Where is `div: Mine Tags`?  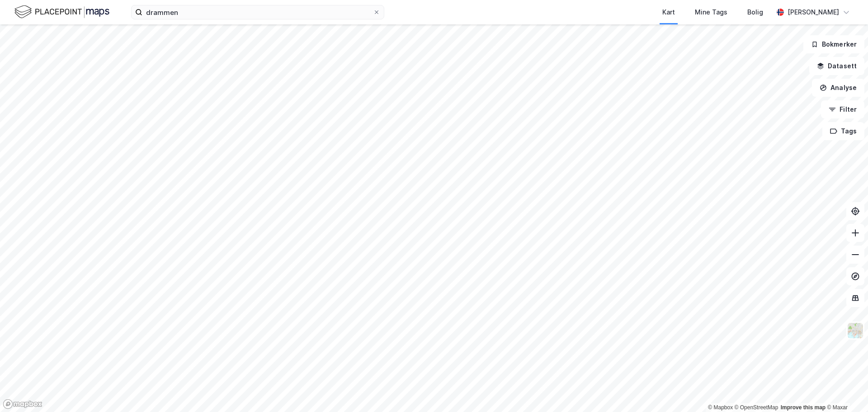 div: Mine Tags is located at coordinates (711, 12).